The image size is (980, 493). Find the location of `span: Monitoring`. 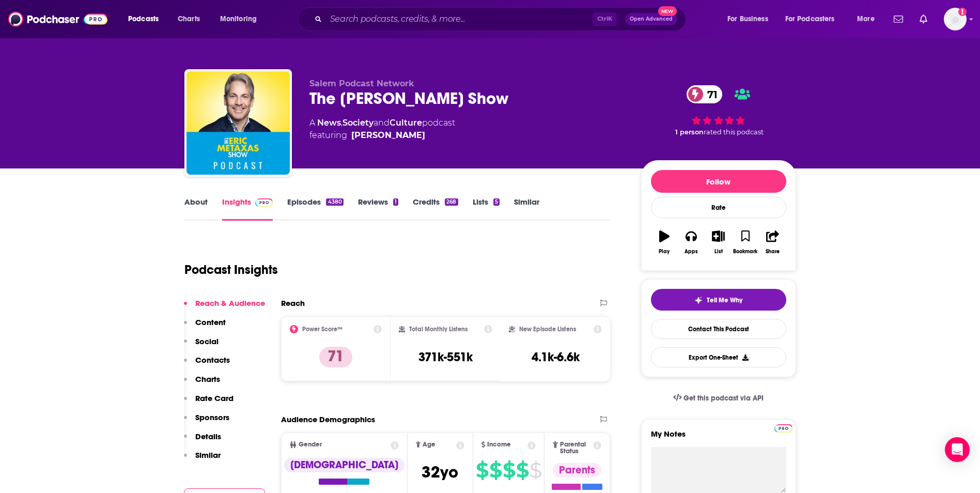

span: Monitoring is located at coordinates (238, 19).